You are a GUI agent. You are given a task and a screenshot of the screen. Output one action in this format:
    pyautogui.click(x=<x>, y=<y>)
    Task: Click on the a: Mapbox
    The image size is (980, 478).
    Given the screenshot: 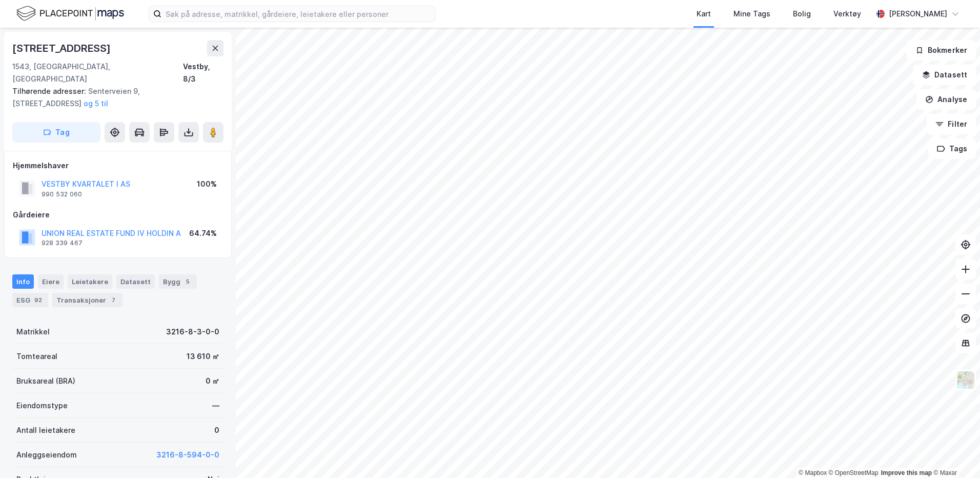 What is the action you would take?
    pyautogui.click(x=813, y=473)
    